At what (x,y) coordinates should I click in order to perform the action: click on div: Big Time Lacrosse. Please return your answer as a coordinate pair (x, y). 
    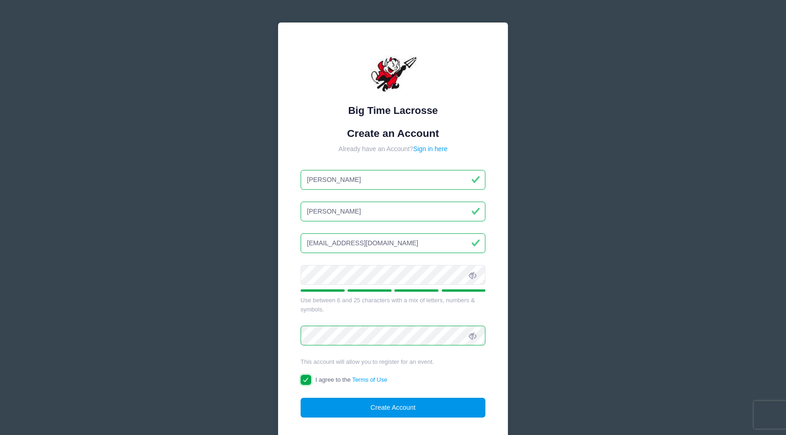
    Looking at the image, I should click on (393, 110).